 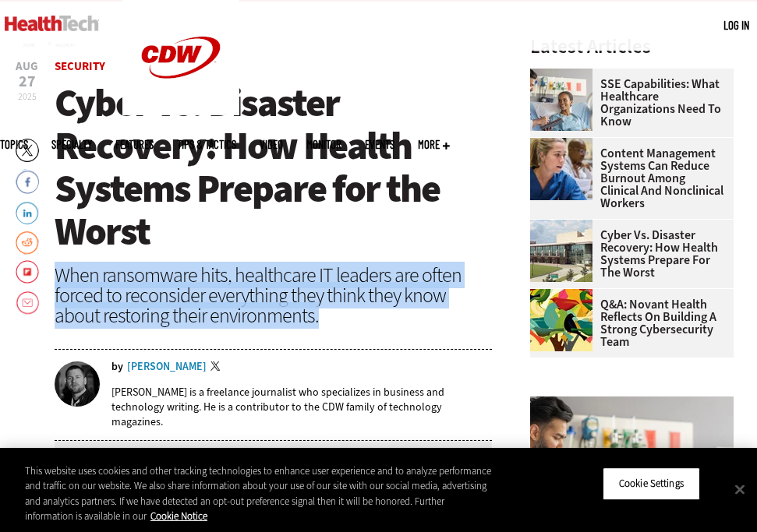 I want to click on a: More information about your privacy, so click(x=178, y=516).